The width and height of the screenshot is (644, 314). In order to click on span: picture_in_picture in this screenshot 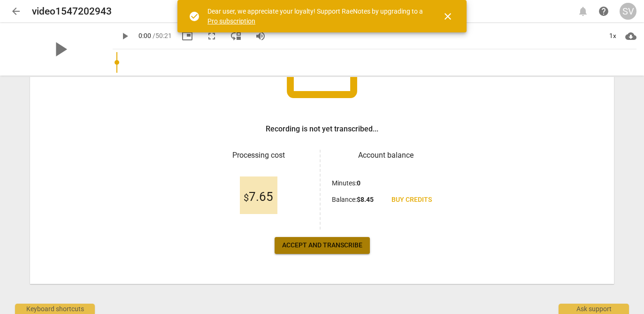, I will do `click(187, 36)`.